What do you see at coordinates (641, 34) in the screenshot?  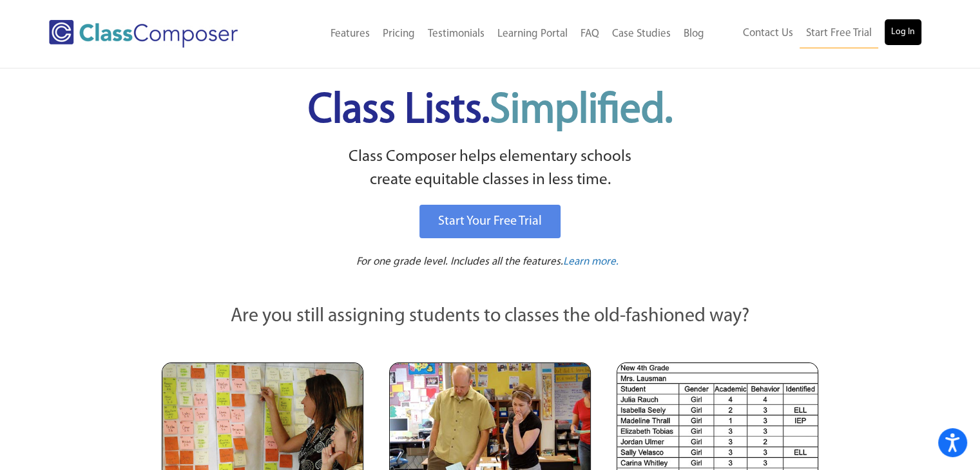 I see `a: Case Studies` at bounding box center [641, 34].